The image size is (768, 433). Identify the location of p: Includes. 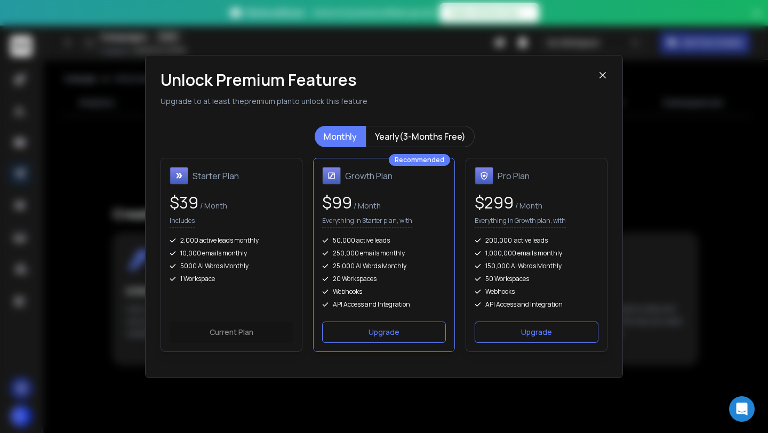
(182, 222).